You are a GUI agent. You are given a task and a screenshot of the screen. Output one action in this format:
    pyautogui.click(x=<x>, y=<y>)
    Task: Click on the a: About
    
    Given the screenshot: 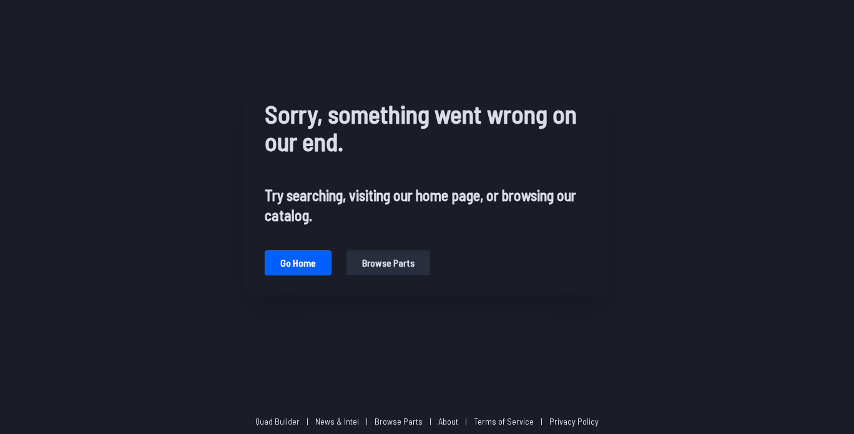 What is the action you would take?
    pyautogui.click(x=448, y=421)
    